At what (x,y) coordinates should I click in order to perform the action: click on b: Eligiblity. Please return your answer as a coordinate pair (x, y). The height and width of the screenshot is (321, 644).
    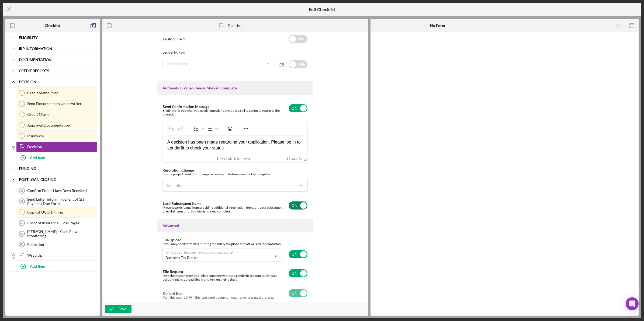
    Looking at the image, I should click on (28, 38).